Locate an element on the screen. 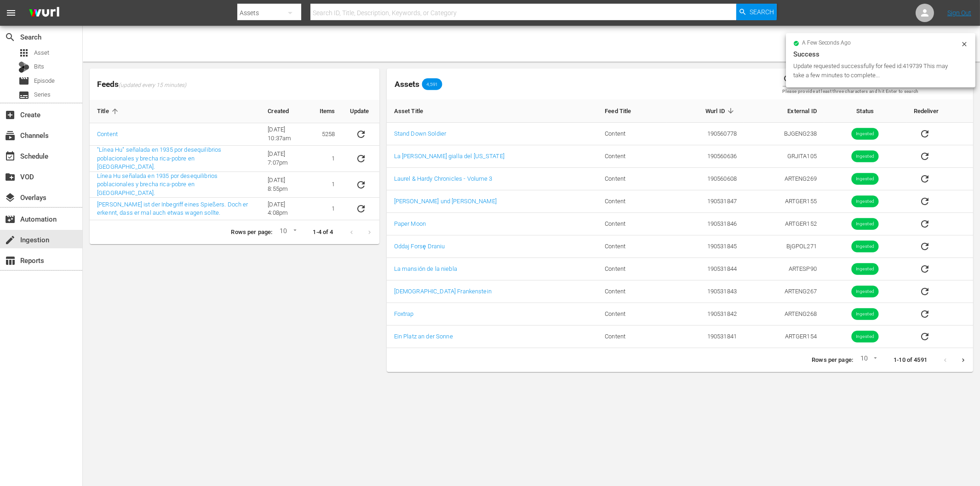  a: Oddaj Forsę Draniu is located at coordinates (420, 246).